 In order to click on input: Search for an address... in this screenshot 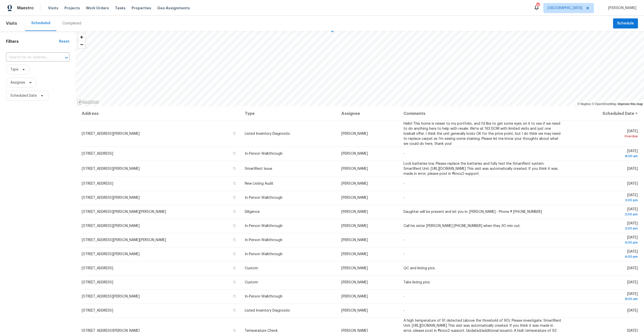, I will do `click(31, 58)`.